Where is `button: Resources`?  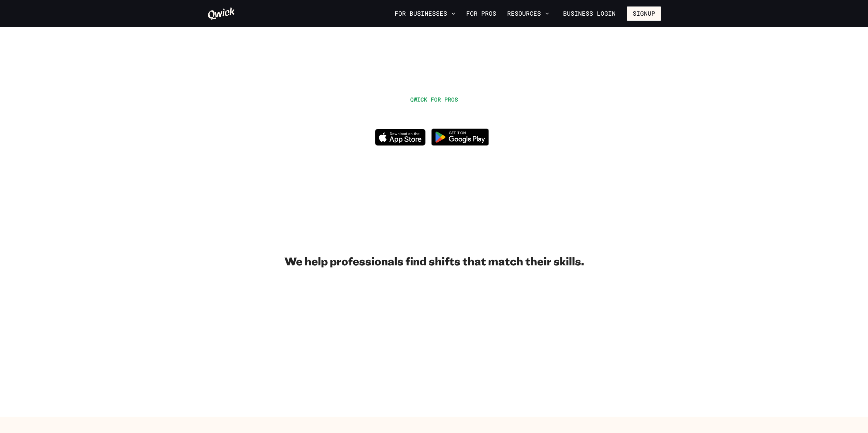 button: Resources is located at coordinates (528, 13).